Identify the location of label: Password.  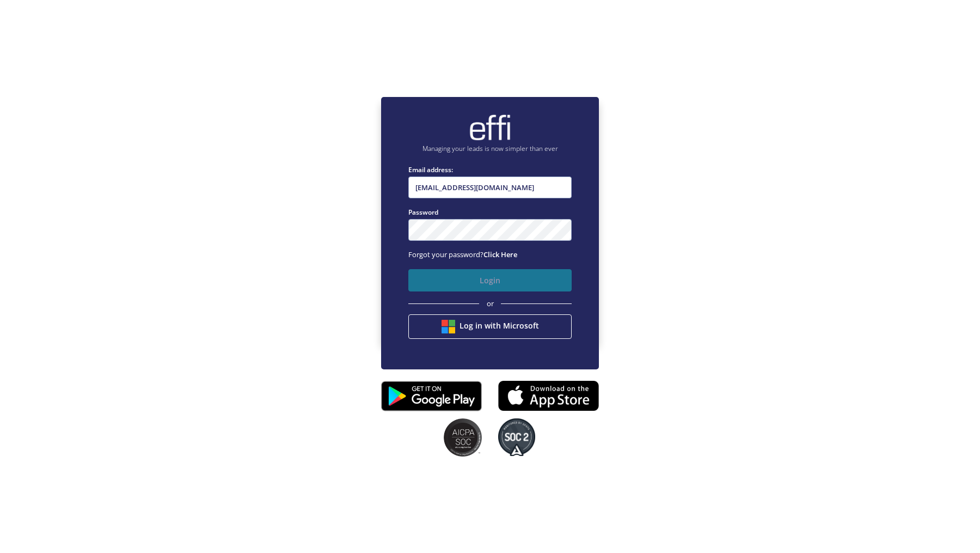
(490, 212).